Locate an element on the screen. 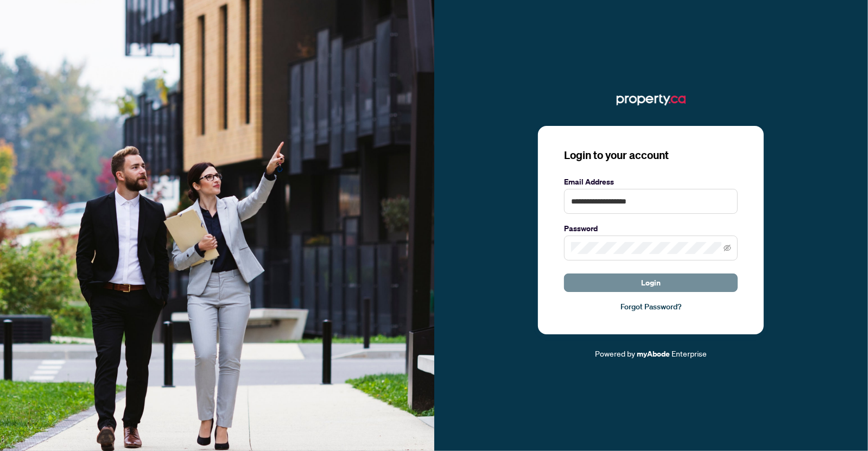 This screenshot has height=451, width=868. a: myAbode is located at coordinates (653, 354).